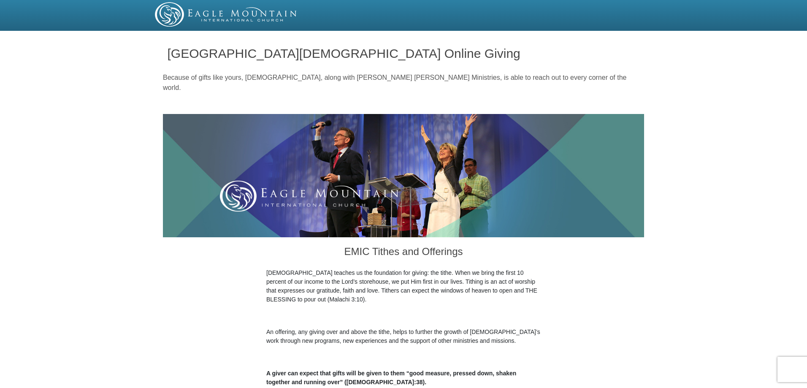 This screenshot has width=807, height=388. Describe the element at coordinates (403, 253) in the screenshot. I see `h3: EMIC Tithes and Offerings` at that location.